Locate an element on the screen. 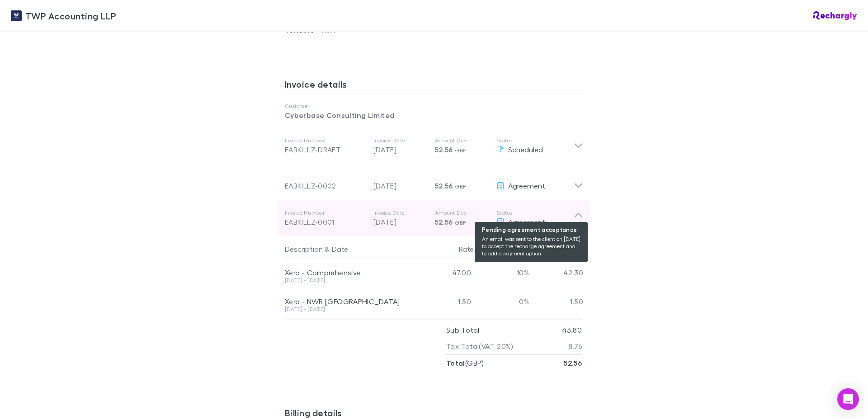 The height and width of the screenshot is (419, 868). p: ( GBP ) is located at coordinates (465, 363).